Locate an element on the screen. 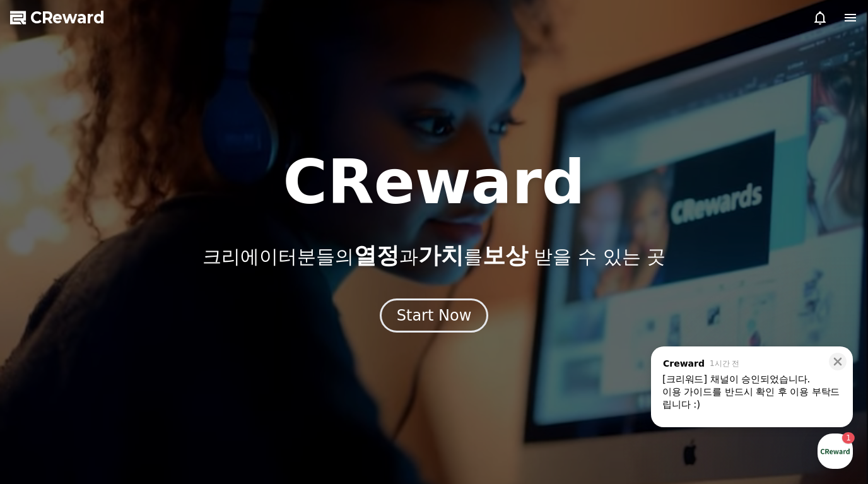  a: 설정 is located at coordinates (203, 395).